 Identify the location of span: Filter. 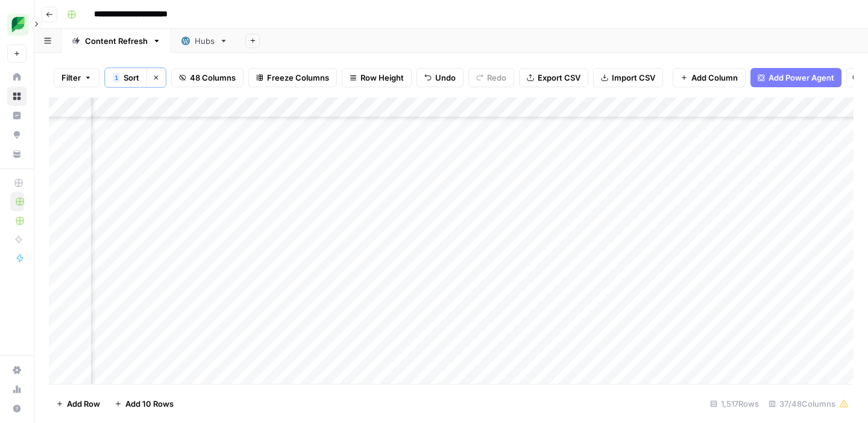
(71, 78).